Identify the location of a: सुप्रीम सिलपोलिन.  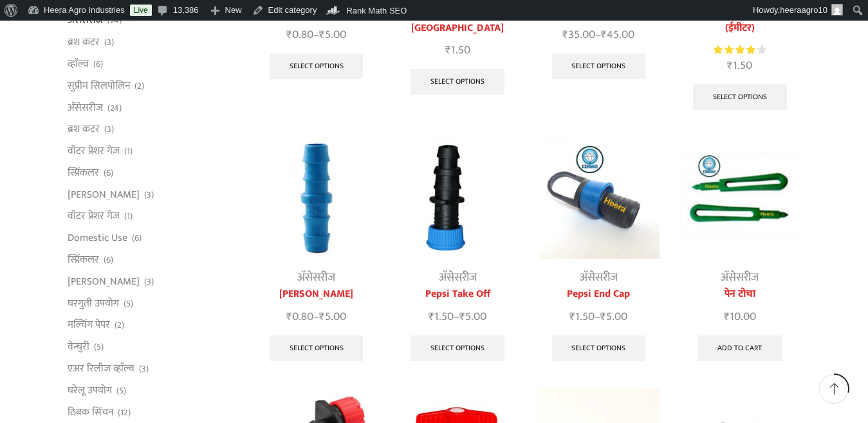
(98, 86).